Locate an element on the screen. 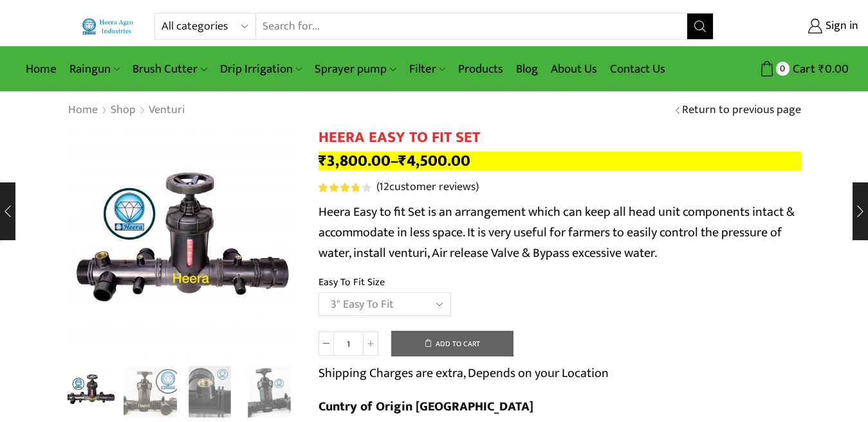  a: Raingun is located at coordinates (95, 69).